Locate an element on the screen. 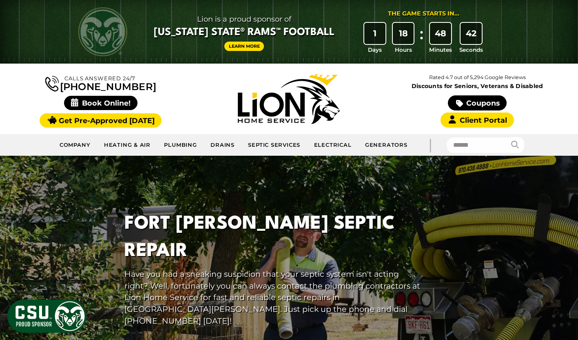 This screenshot has width=578, height=340. span: Book Online! is located at coordinates (101, 103).